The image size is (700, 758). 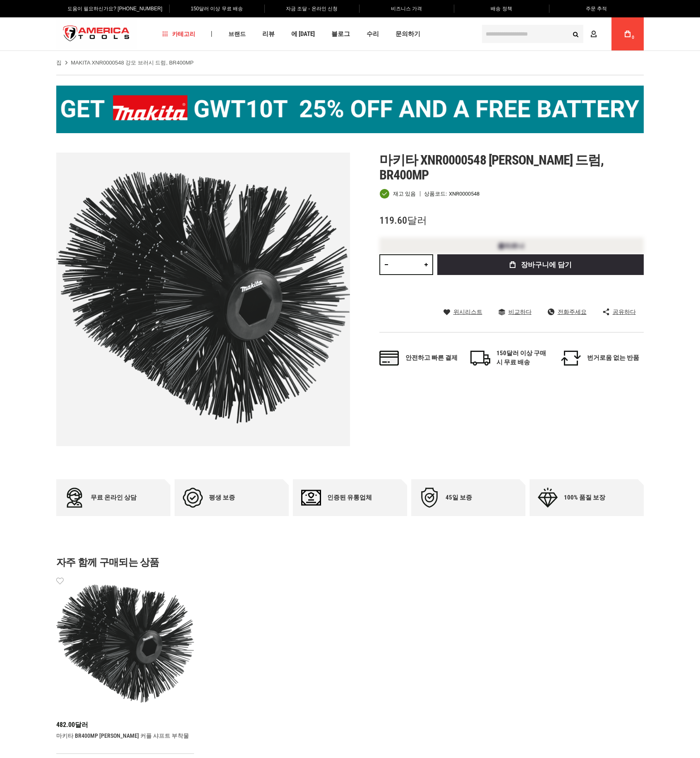 I want to click on a: 비교하다, so click(x=515, y=312).